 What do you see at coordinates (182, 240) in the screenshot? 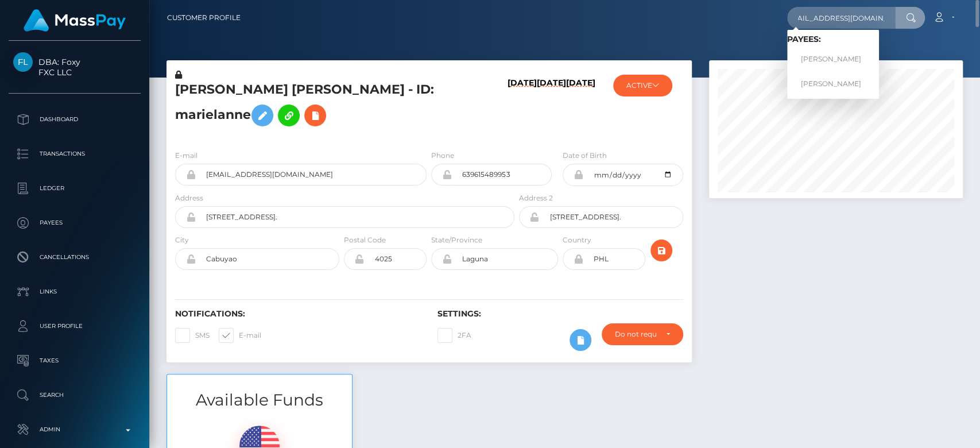
I see `label: City` at bounding box center [182, 240].